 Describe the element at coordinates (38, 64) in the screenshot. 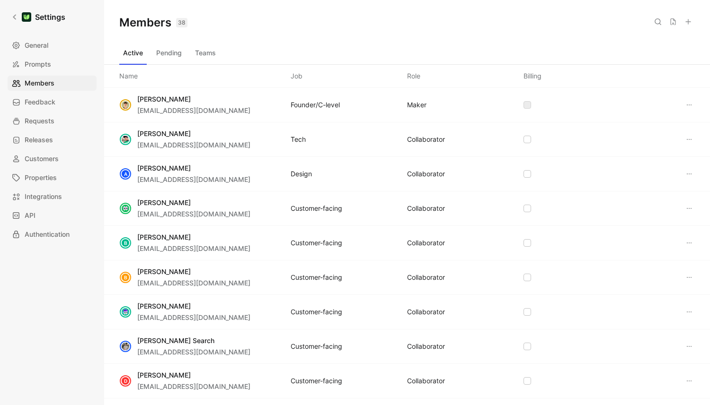

I see `span: Prompts` at that location.